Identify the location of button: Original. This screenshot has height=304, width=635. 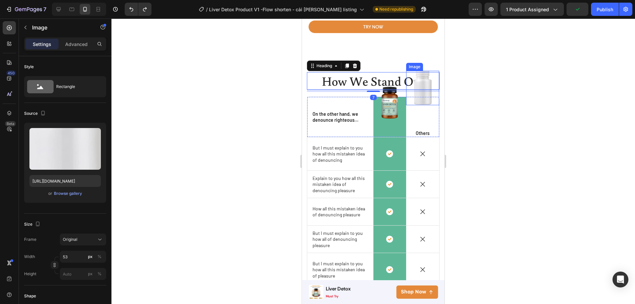
(83, 239).